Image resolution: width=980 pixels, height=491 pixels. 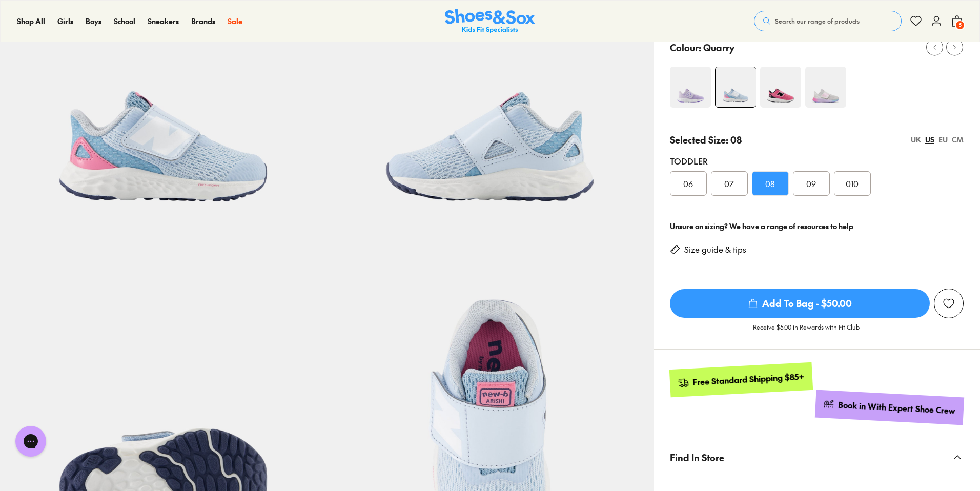 What do you see at coordinates (800, 303) in the screenshot?
I see `span: Add To Bag - $50.00` at bounding box center [800, 303].